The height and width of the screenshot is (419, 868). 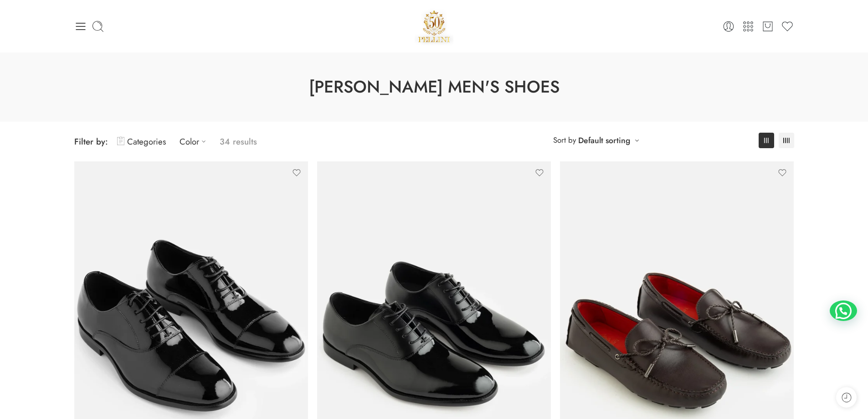 What do you see at coordinates (787, 27) in the screenshot?
I see `a: Wishlist` at bounding box center [787, 27].